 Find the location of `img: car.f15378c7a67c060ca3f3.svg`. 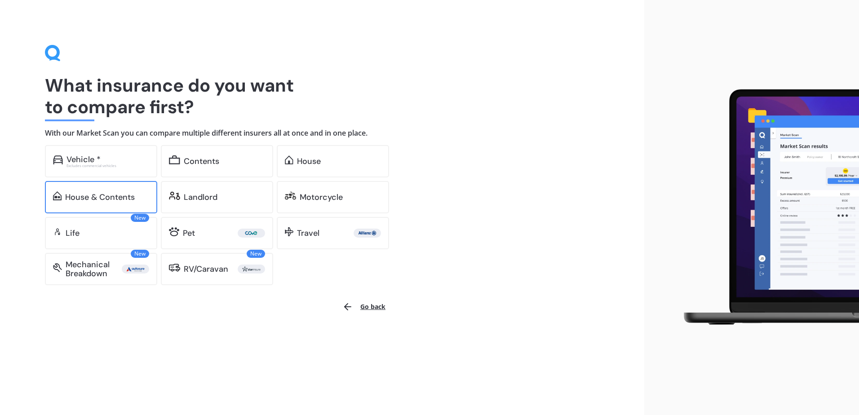

img: car.f15378c7a67c060ca3f3.svg is located at coordinates (58, 160).